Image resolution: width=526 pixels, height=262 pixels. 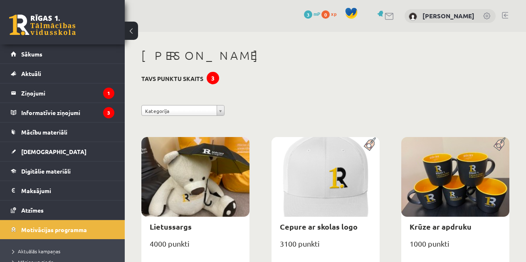 I want to click on span: Digitālie materiāli, so click(x=46, y=171).